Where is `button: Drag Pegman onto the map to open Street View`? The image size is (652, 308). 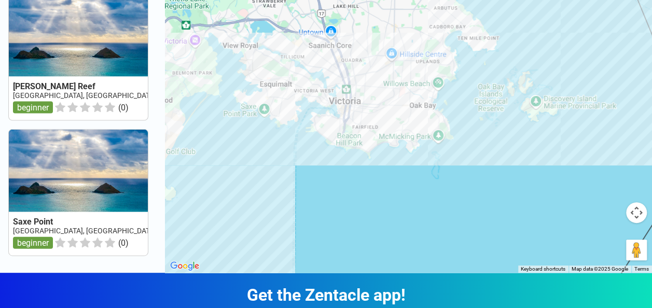 button: Drag Pegman onto the map to open Street View is located at coordinates (637, 250).